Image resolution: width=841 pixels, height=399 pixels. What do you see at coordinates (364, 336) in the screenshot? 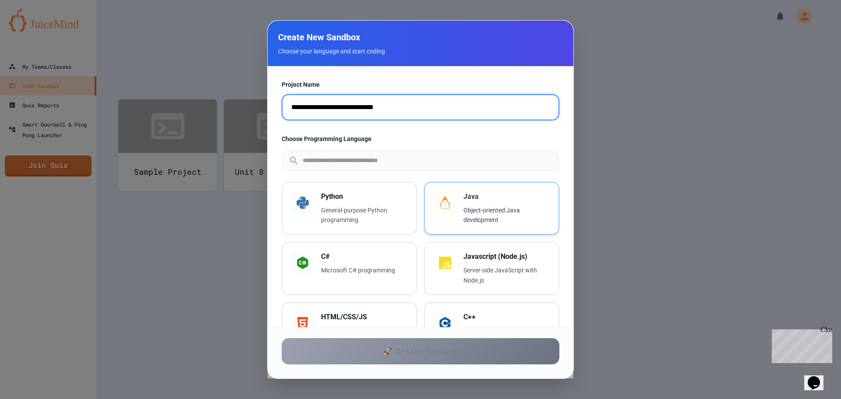
I see `p: Web development with HTML, CSS & JavaScript` at bounding box center [364, 336].